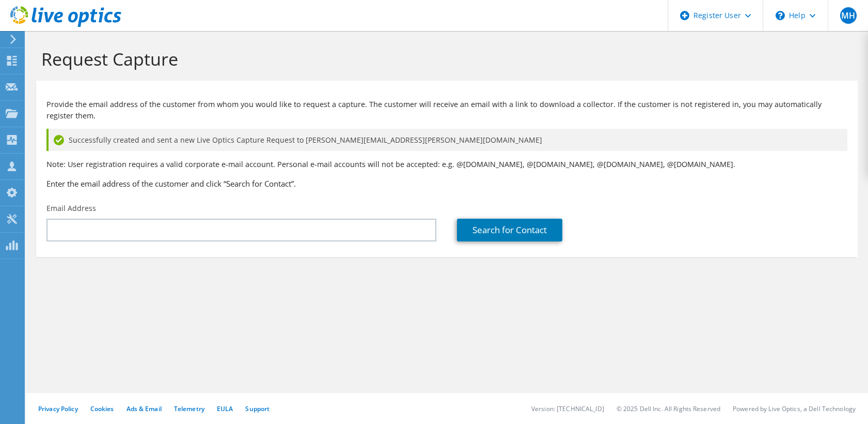 The width and height of the screenshot is (868, 424). Describe the element at coordinates (189, 408) in the screenshot. I see `a: Telemetry` at that location.